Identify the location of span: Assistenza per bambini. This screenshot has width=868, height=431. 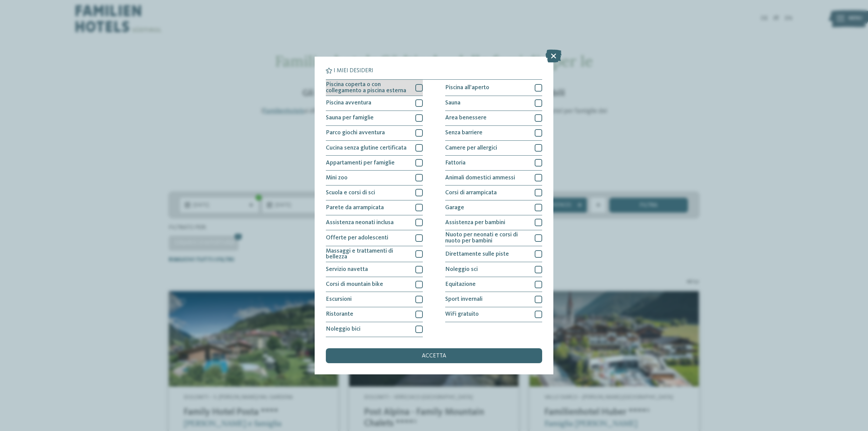
(475, 223).